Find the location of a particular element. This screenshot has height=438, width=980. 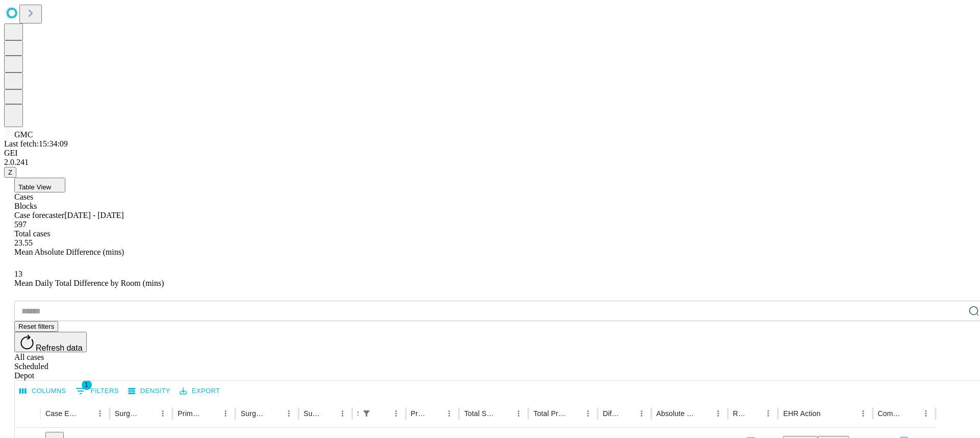

span: 13 is located at coordinates (19, 273).